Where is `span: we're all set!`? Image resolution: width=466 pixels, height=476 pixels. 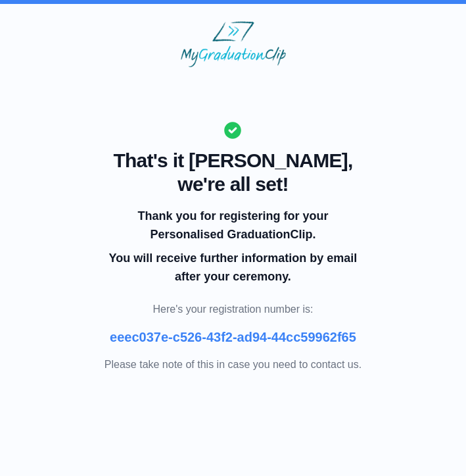 span: we're all set! is located at coordinates (233, 184).